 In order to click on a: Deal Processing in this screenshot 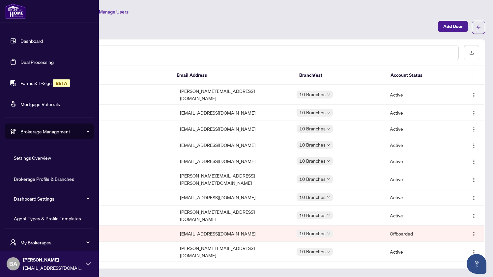, I will do `click(37, 62)`.